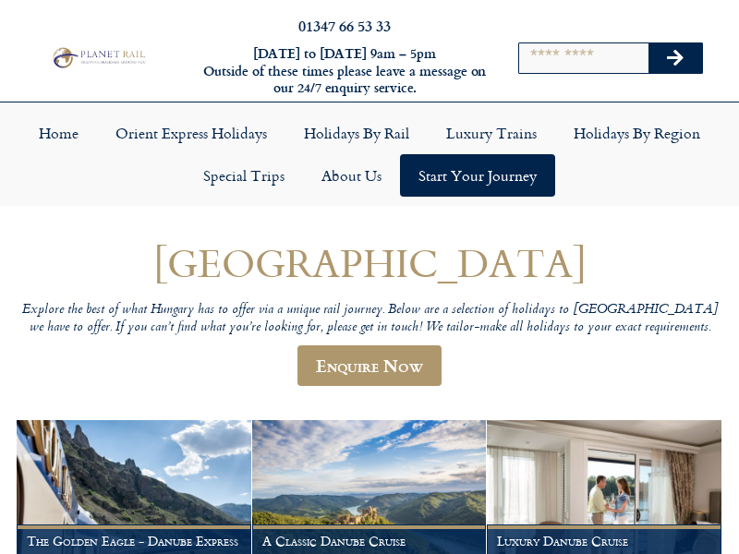 This screenshot has height=554, width=739. What do you see at coordinates (369, 319) in the screenshot?
I see `p: Explore the best of what Hungary has to offer via a unique rail journey. Below are a selection of...` at bounding box center [369, 319].